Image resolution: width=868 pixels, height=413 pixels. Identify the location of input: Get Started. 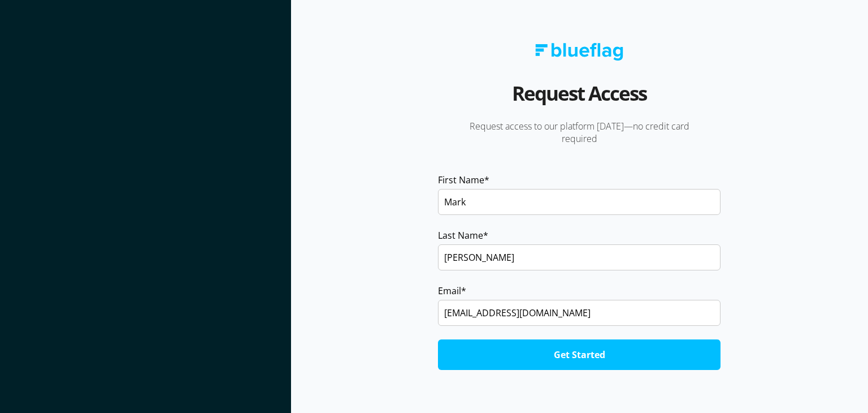
(579, 355).